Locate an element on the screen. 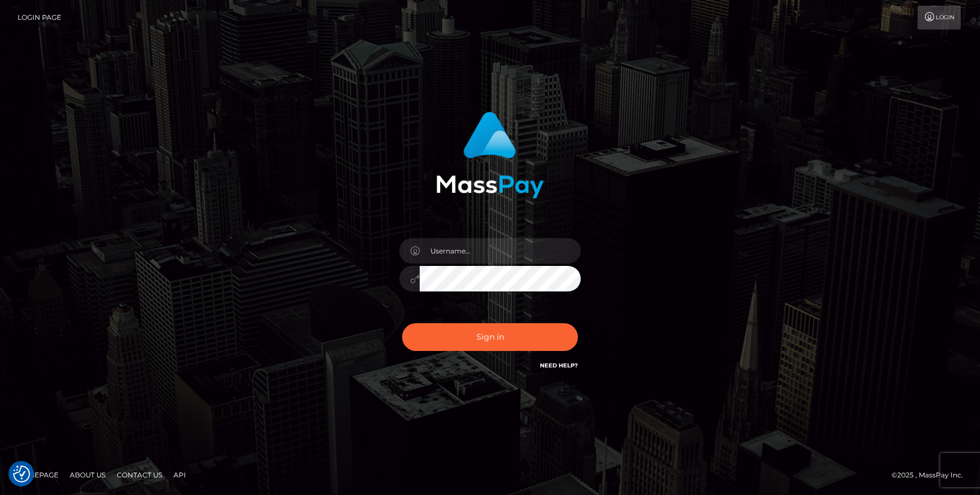 The width and height of the screenshot is (980, 495). button: Consent Preferences is located at coordinates (21, 474).